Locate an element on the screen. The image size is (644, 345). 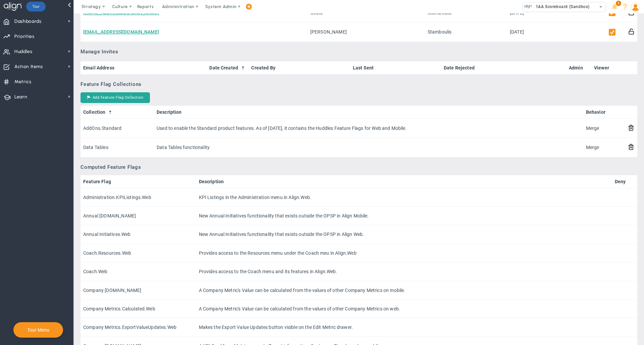
button: Add Feature Flag Collection is located at coordinates (115, 98).